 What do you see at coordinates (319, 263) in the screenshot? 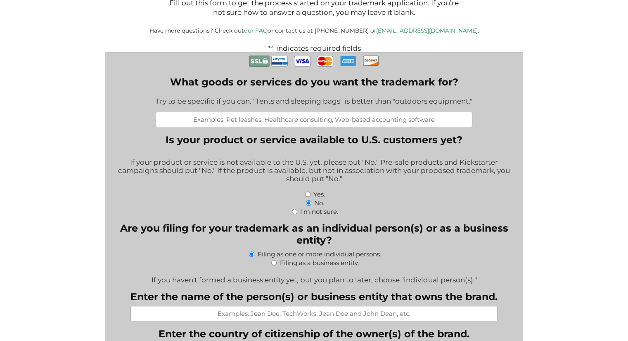
I see `label: Filing as a business entity.` at bounding box center [319, 263].